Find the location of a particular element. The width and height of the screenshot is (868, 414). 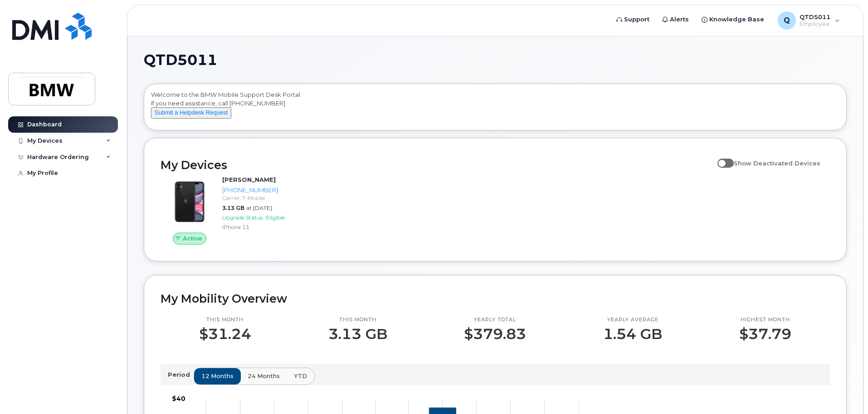

span: Show Deactivated Devices is located at coordinates (777, 163).